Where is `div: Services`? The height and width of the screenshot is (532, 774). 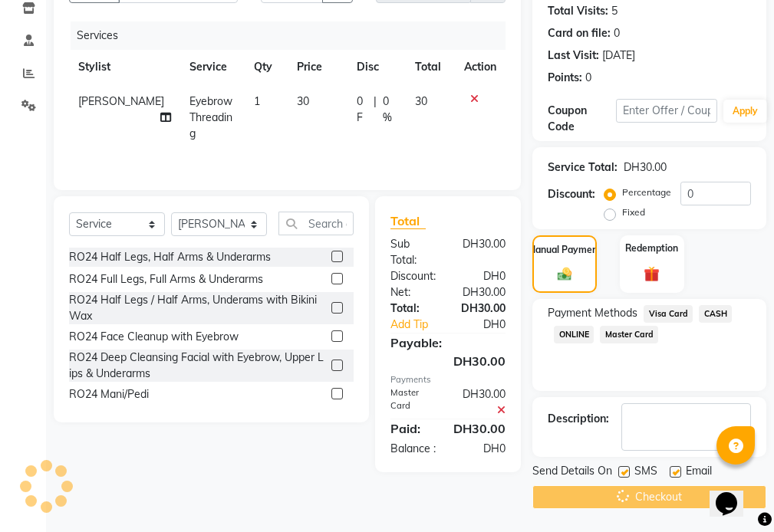
div: Services is located at coordinates (294, 35).